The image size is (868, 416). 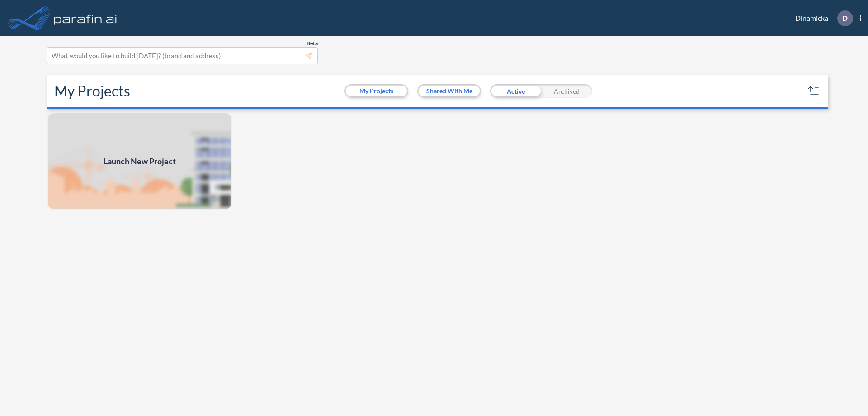 What do you see at coordinates (92, 91) in the screenshot?
I see `h2: My Projects` at bounding box center [92, 91].